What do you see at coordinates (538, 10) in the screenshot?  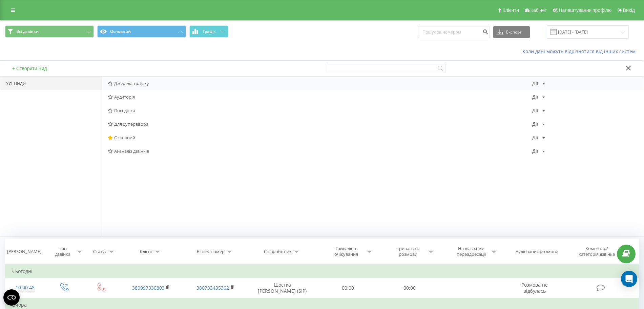 I see `span: Кабінет` at bounding box center [538, 10].